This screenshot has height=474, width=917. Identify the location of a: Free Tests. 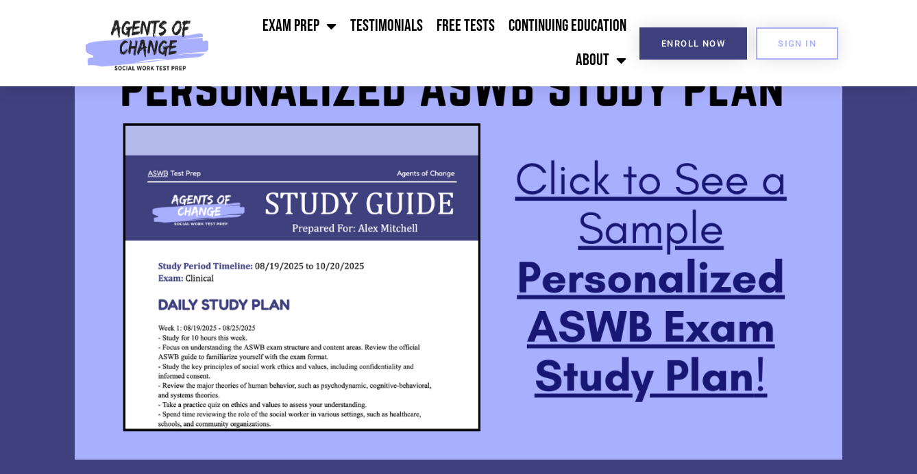
(465, 26).